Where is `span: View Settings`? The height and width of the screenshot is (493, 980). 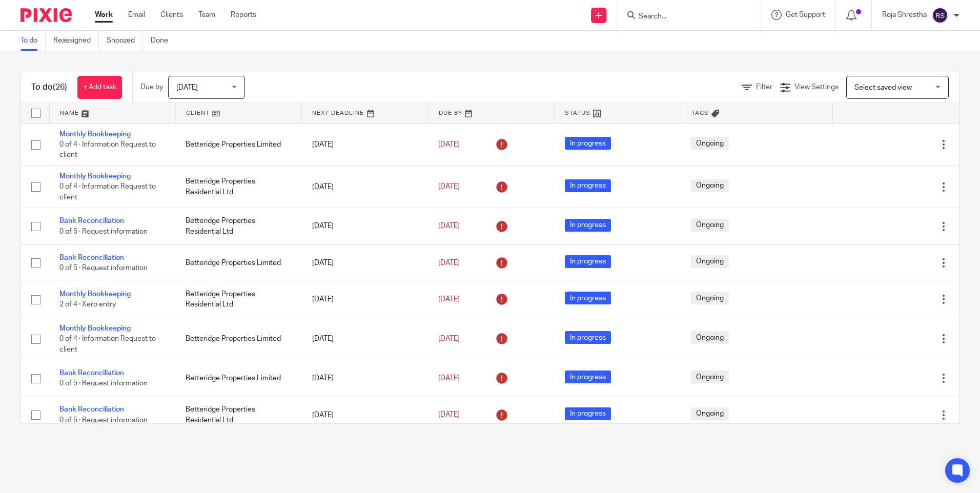
span: View Settings is located at coordinates (817, 87).